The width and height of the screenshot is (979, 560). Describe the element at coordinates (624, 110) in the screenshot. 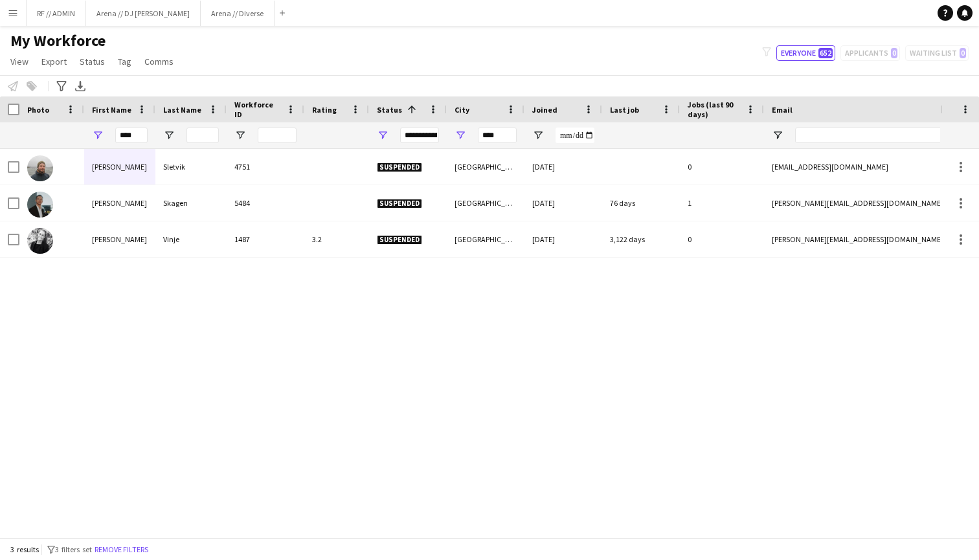

I see `span: Last job` at that location.